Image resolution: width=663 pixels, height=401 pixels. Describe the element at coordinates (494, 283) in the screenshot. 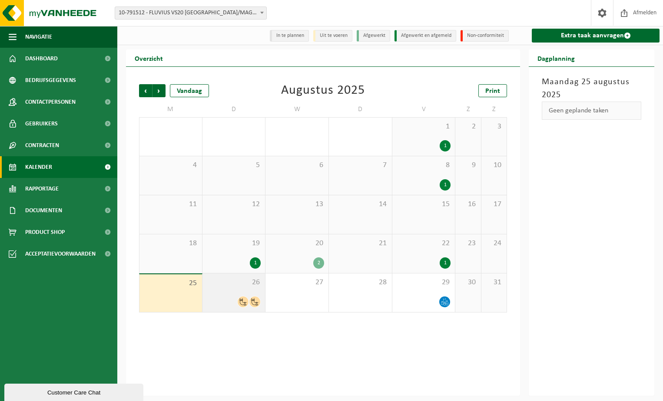

I see `span: 31` at that location.